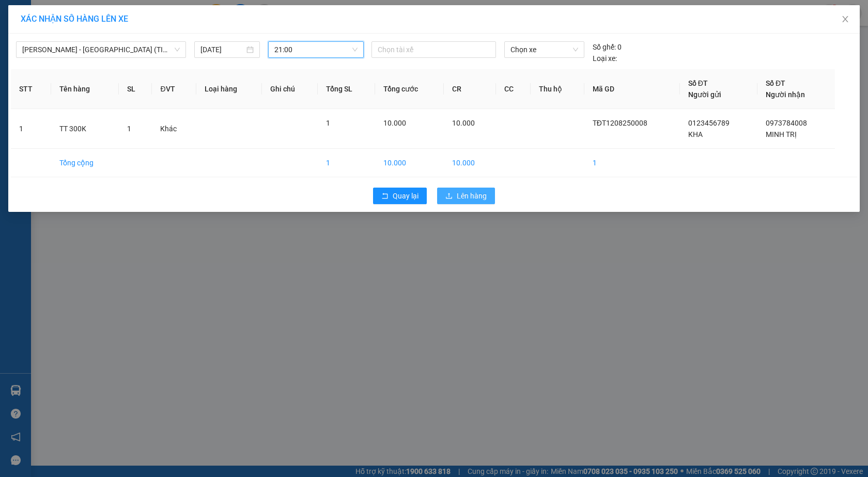  What do you see at coordinates (400, 196) in the screenshot?
I see `button: rollbackQuay lại` at bounding box center [400, 196].